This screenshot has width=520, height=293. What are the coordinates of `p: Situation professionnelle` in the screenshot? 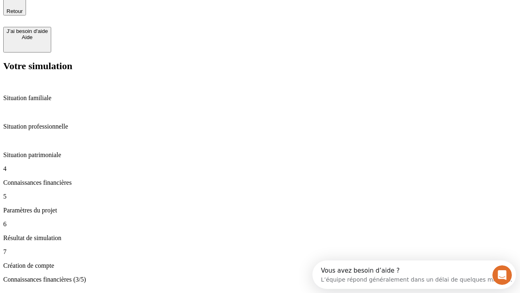 It's located at (260, 126).